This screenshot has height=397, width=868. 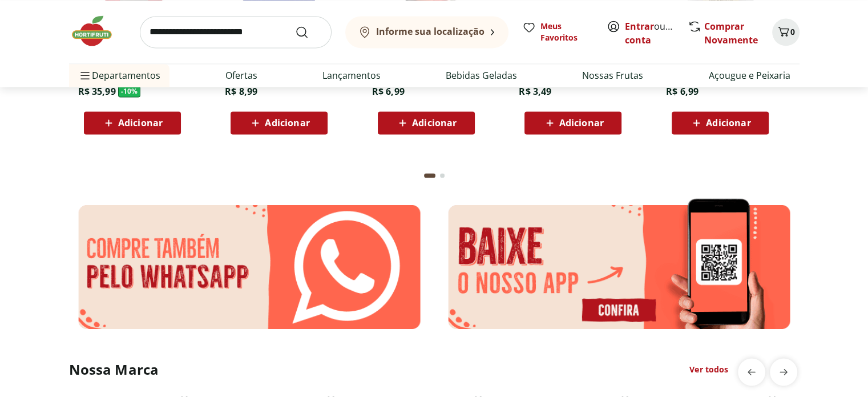 What do you see at coordinates (430, 175) in the screenshot?
I see `button: Current page from fs-carousel` at bounding box center [430, 175].